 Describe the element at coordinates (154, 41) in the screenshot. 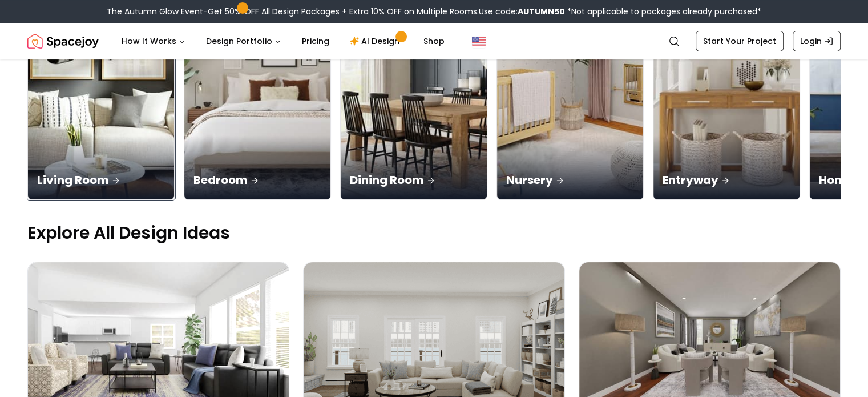

I see `button: How It Works` at that location.